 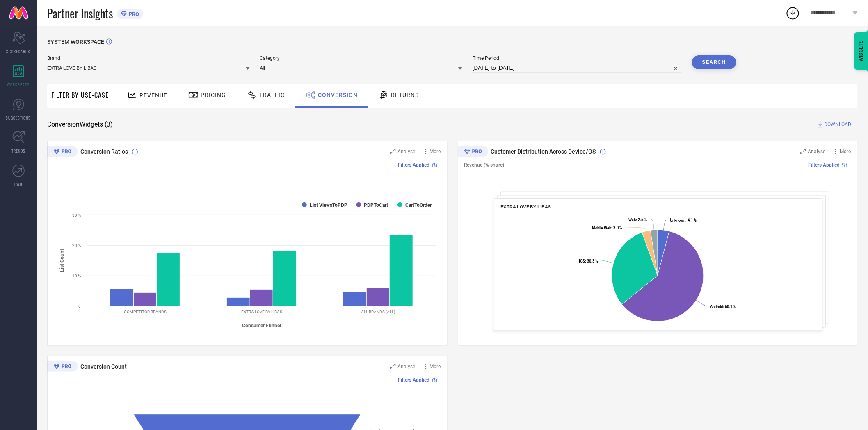 I want to click on span: Conversion Count, so click(x=103, y=367).